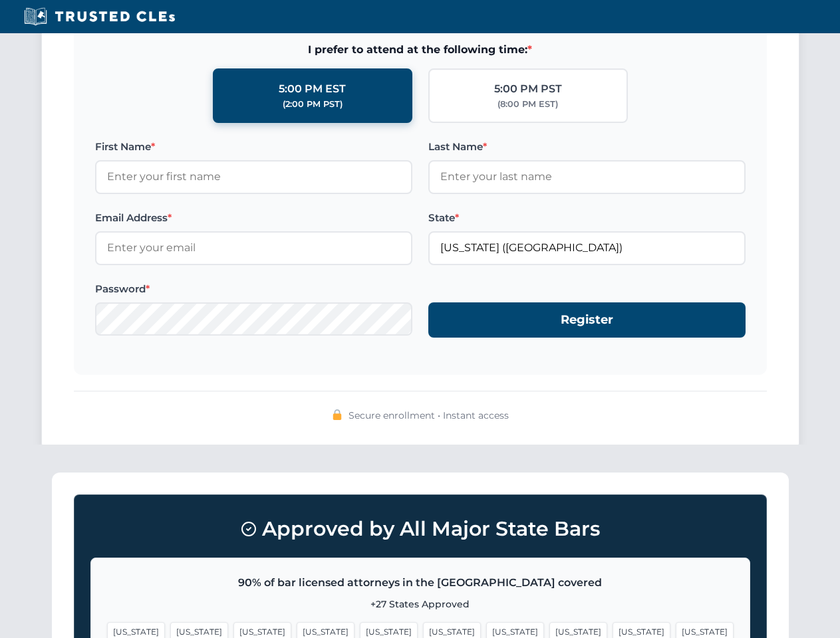 The image size is (840, 638). I want to click on label: Password, so click(254, 289).